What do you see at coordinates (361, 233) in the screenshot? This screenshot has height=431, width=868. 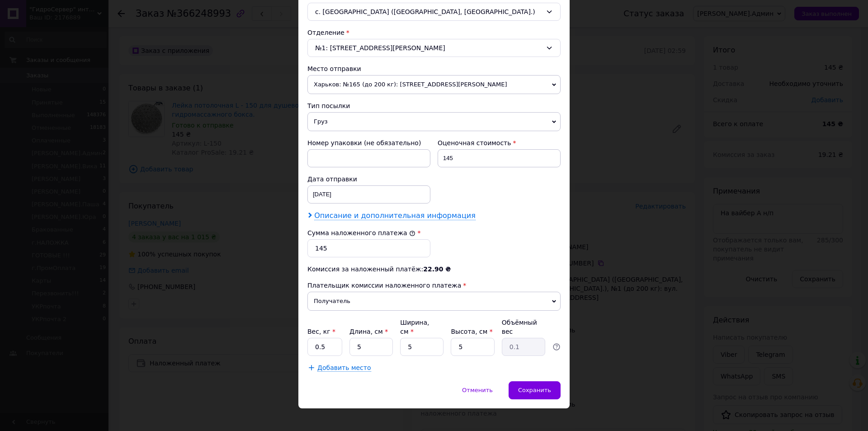 I see `label: Сумма наложенного платежа` at bounding box center [361, 233].